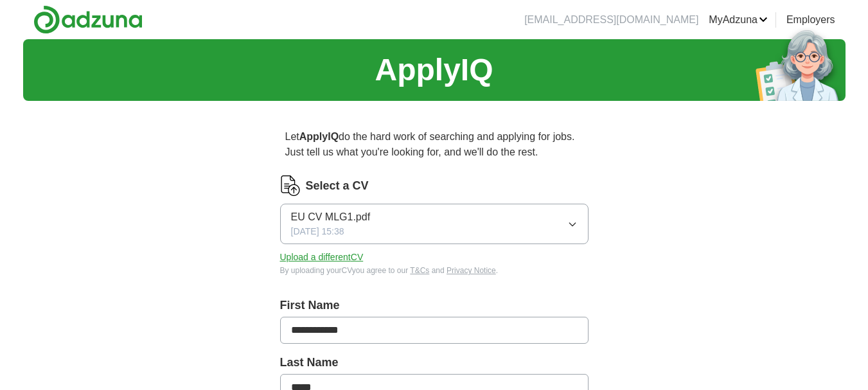  What do you see at coordinates (337, 185) in the screenshot?
I see `label: Select a CV` at bounding box center [337, 185].